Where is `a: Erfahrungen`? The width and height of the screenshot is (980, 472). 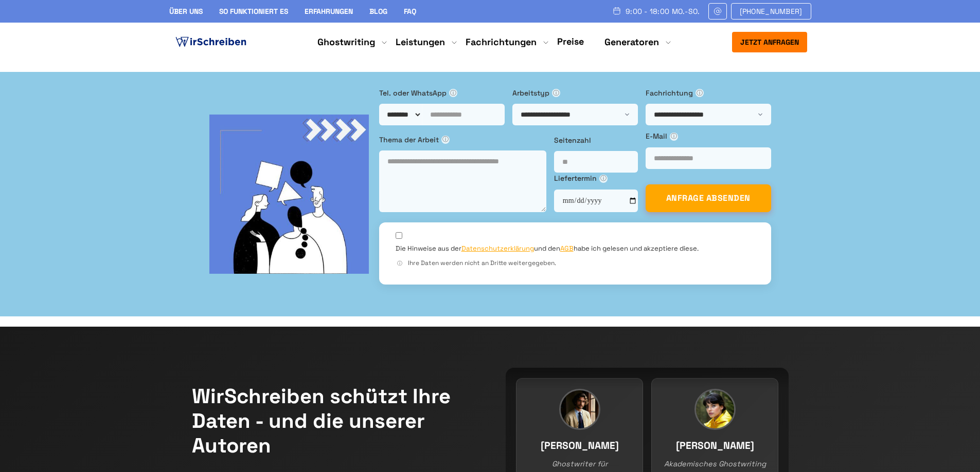 a: Erfahrungen is located at coordinates (329, 12).